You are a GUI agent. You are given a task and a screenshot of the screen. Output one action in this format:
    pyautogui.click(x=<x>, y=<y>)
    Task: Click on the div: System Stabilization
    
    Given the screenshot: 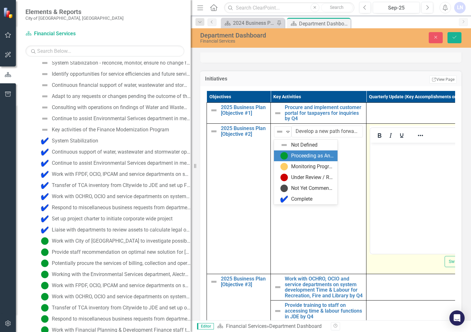 What is the action you would take?
    pyautogui.click(x=75, y=141)
    